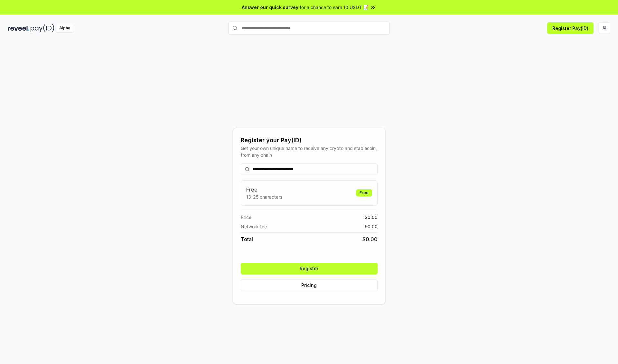 The width and height of the screenshot is (618, 364). What do you see at coordinates (334, 7) in the screenshot?
I see `span: for a chance to earn 10 USDT 📝` at bounding box center [334, 7].